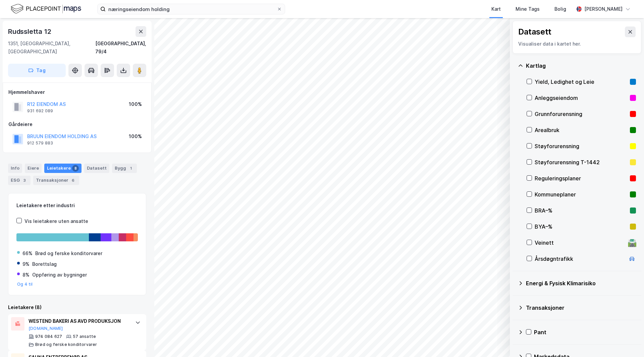 This screenshot has height=357, width=644. I want to click on div: Mine Tags, so click(527, 9).